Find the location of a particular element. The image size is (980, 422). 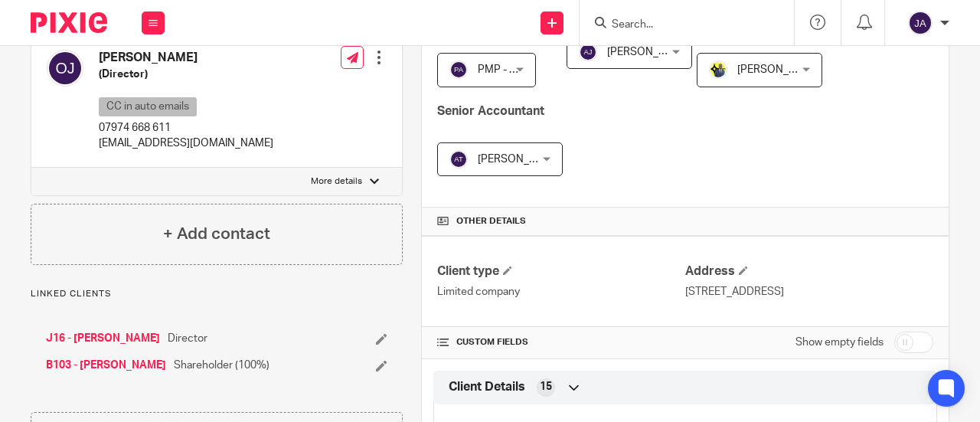

img: Dennis-Starbridge.jpg is located at coordinates (718, 70).